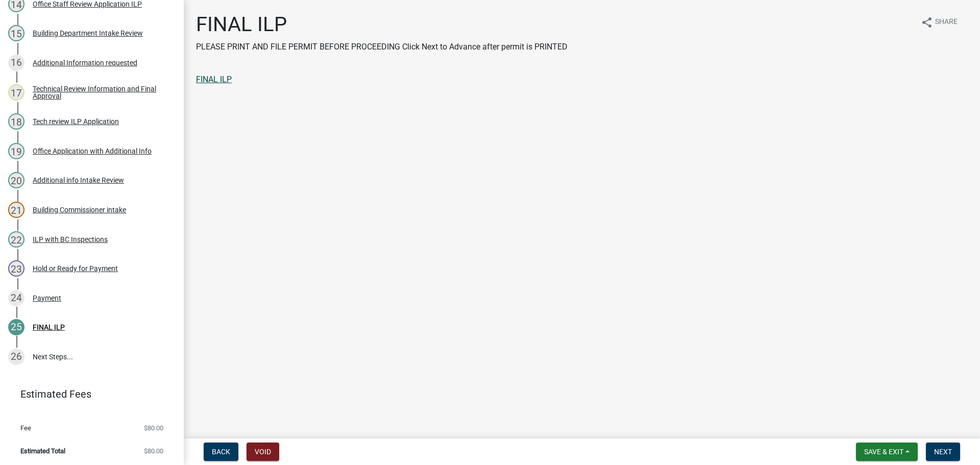 The image size is (980, 465). What do you see at coordinates (76, 122) in the screenshot?
I see `div: Tech review ILP Application` at bounding box center [76, 122].